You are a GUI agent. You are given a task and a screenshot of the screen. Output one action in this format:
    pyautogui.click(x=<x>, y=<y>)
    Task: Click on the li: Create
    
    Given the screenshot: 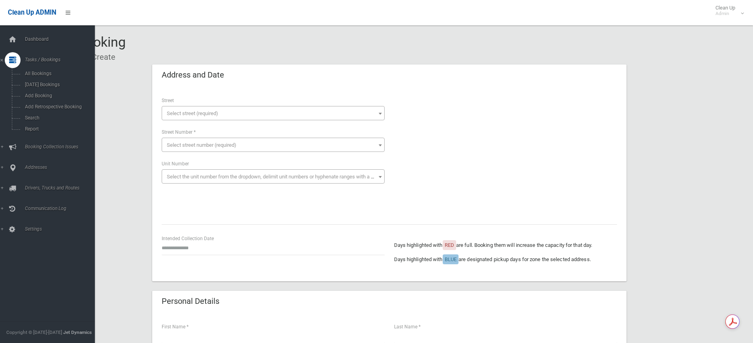 What is the action you would take?
    pyautogui.click(x=101, y=57)
    